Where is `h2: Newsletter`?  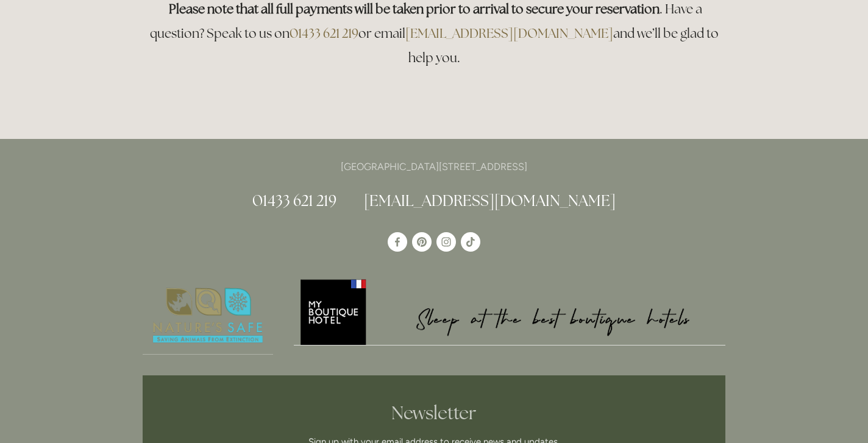
h2: Newsletter is located at coordinates (434, 413).